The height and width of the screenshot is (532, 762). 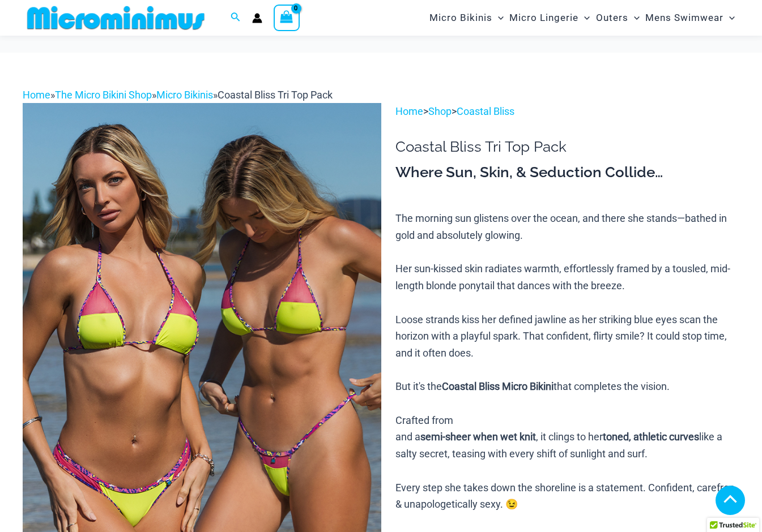 What do you see at coordinates (486, 111) in the screenshot?
I see `a: Coastal Bliss` at bounding box center [486, 111].